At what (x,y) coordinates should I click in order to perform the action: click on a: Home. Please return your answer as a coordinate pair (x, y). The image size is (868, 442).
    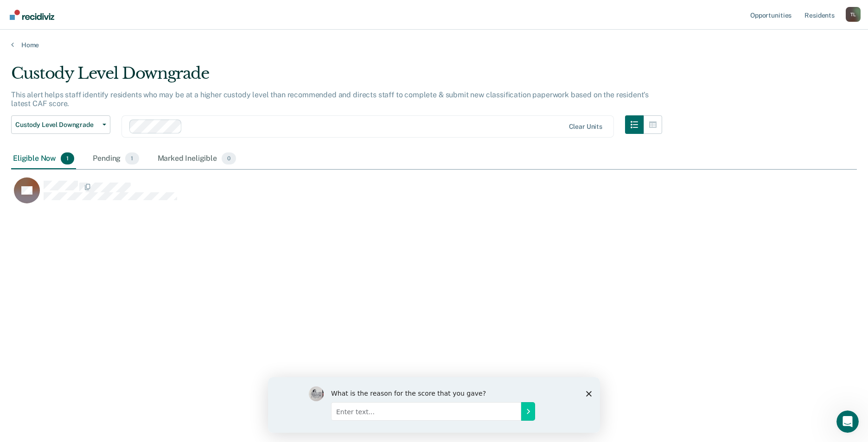
    Looking at the image, I should click on (434, 45).